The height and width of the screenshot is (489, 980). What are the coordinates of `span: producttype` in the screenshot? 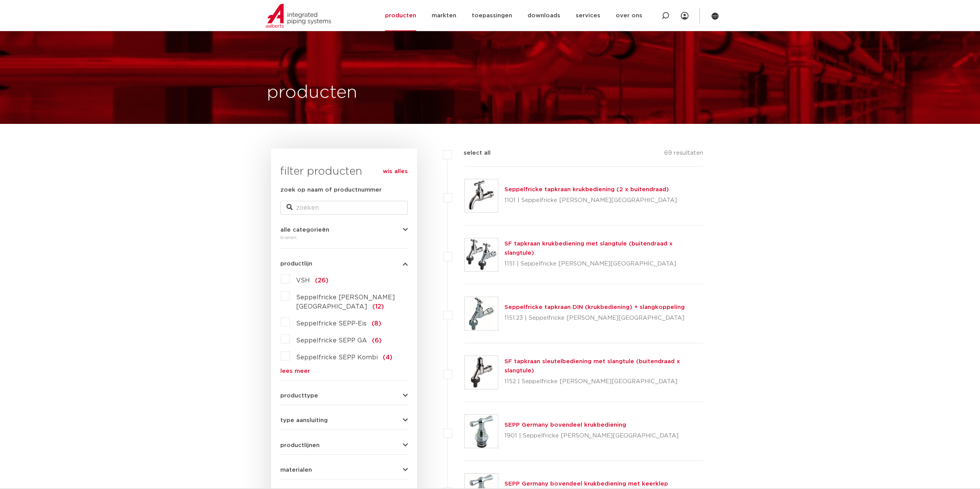 It's located at (299, 396).